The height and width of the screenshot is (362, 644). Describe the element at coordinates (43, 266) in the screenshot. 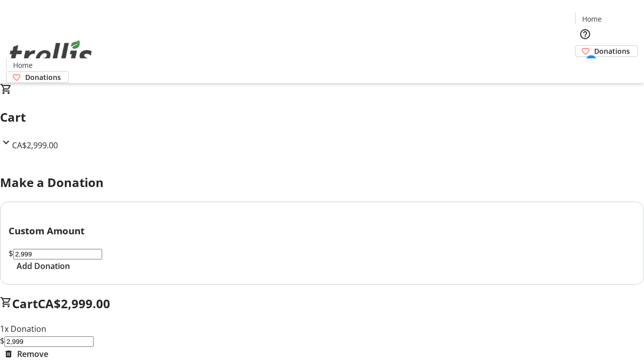

I see `span: Add Donation` at that location.